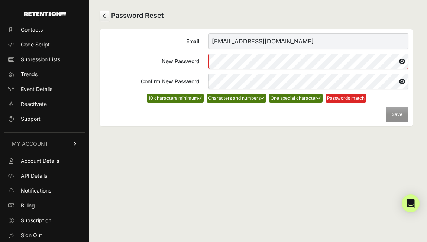 The image size is (427, 242). What do you see at coordinates (34, 104) in the screenshot?
I see `span: Reactivate` at bounding box center [34, 104].